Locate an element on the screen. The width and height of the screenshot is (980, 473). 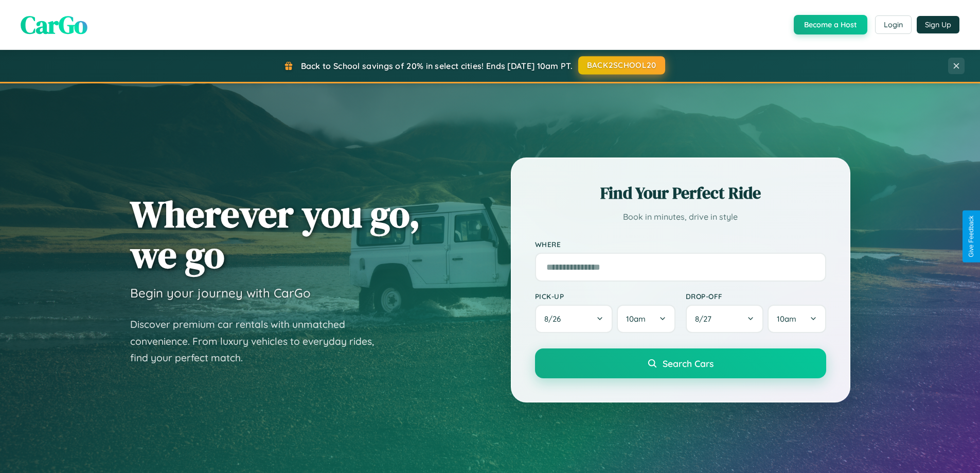
button: Become a Host is located at coordinates (830, 25).